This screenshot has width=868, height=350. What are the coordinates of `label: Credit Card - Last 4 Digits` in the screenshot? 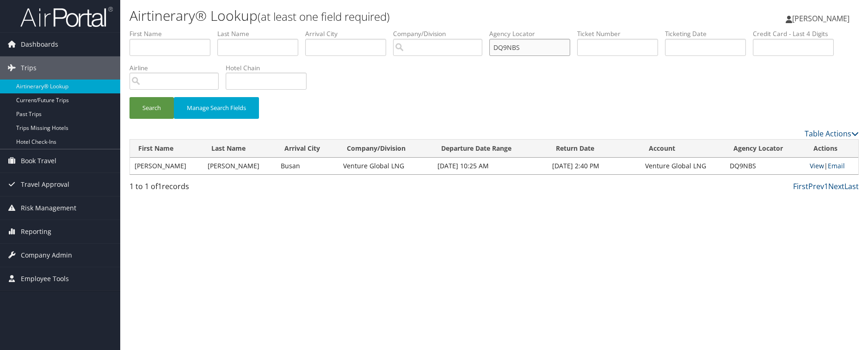 It's located at (797, 33).